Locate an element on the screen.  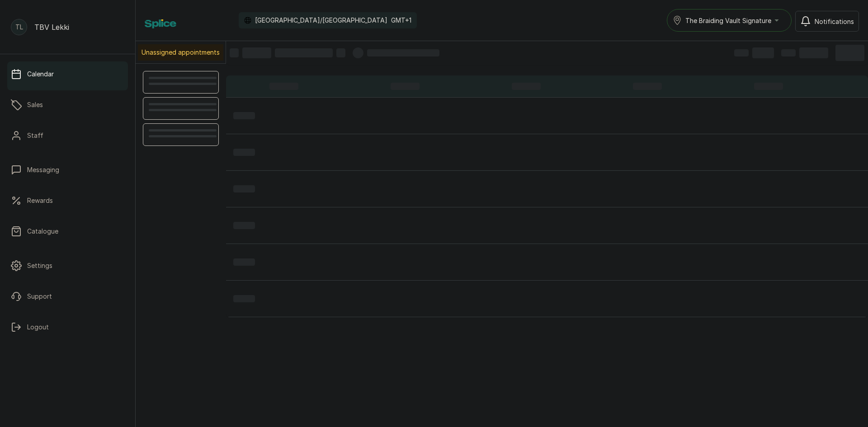
p: Staff is located at coordinates (36, 136).